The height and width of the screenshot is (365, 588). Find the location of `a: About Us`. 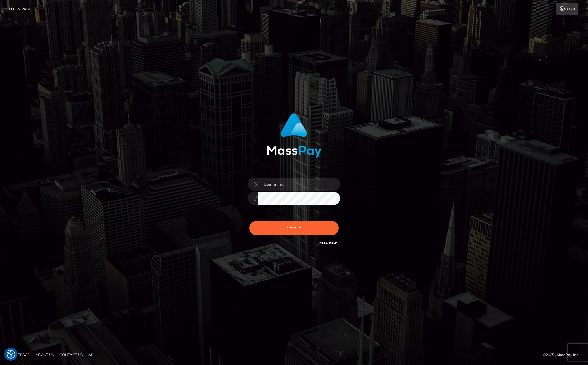

a: About Us is located at coordinates (45, 355).